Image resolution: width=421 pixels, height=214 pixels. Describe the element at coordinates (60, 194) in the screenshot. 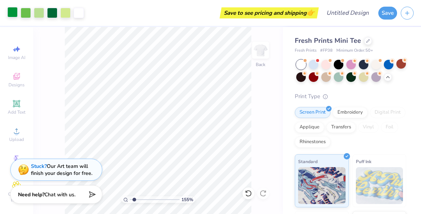

I see `span: Chat with us.` at that location.